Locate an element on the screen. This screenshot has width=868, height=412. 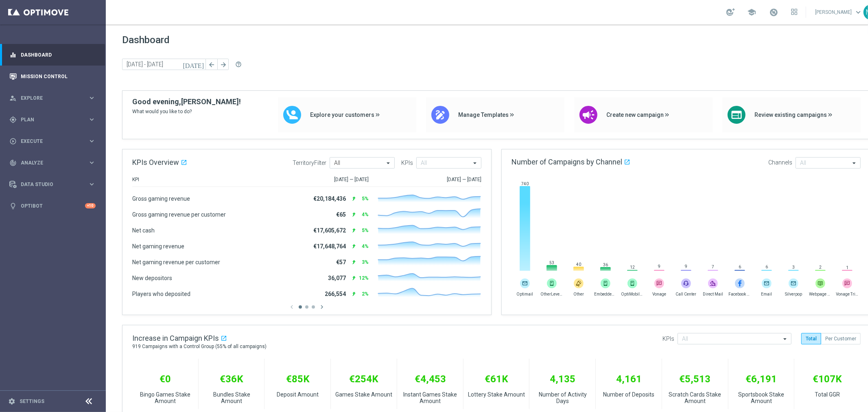
div: +10 is located at coordinates (90, 205).